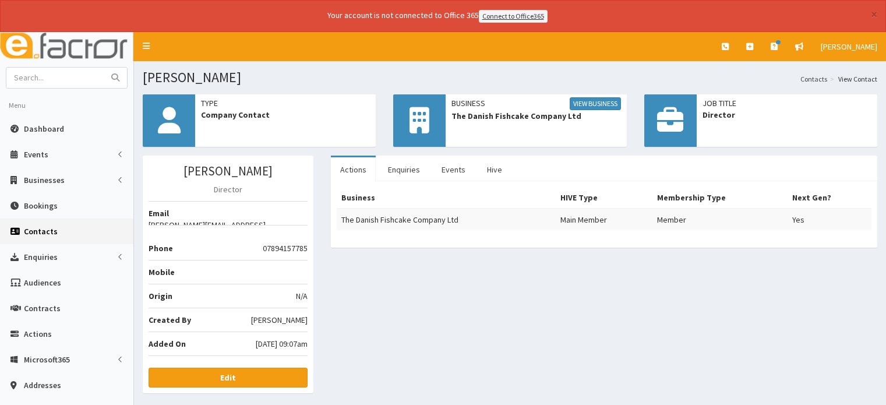 This screenshot has height=405, width=886. Describe the element at coordinates (161, 248) in the screenshot. I see `b: Phone` at that location.